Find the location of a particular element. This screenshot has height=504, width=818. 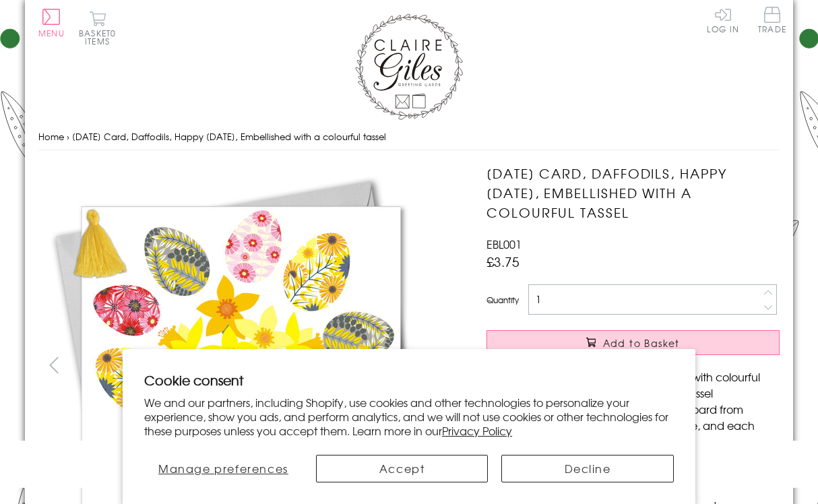

a: Trade is located at coordinates (773, 21).